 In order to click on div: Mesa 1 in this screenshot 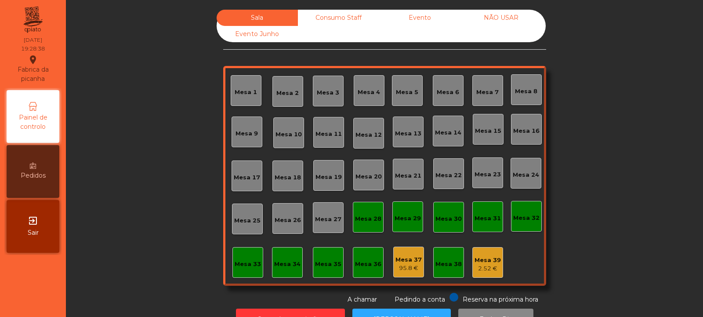, I will do `click(245, 92)`.